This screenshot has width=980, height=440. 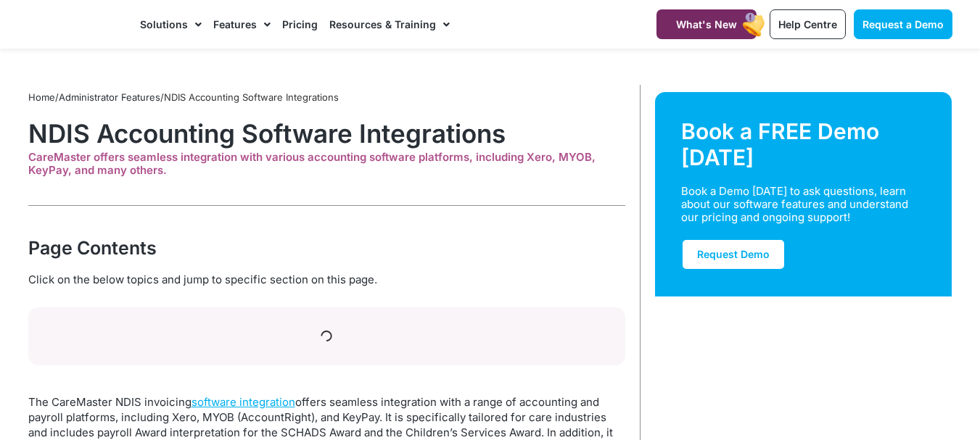 What do you see at coordinates (243, 402) in the screenshot?
I see `a: software integration` at bounding box center [243, 402].